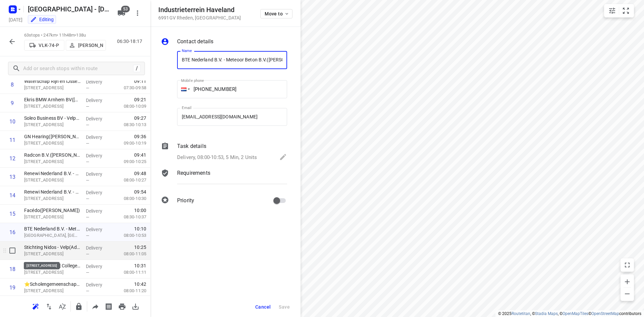 The image size is (644, 317). I want to click on p: Delivery, 08:00-10:53, 5 Min, 2 Units, so click(217, 157).